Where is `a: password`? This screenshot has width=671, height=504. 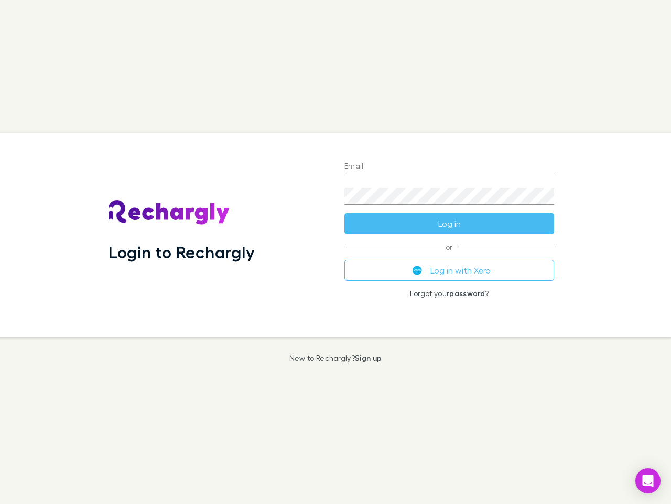 a: password is located at coordinates (467, 293).